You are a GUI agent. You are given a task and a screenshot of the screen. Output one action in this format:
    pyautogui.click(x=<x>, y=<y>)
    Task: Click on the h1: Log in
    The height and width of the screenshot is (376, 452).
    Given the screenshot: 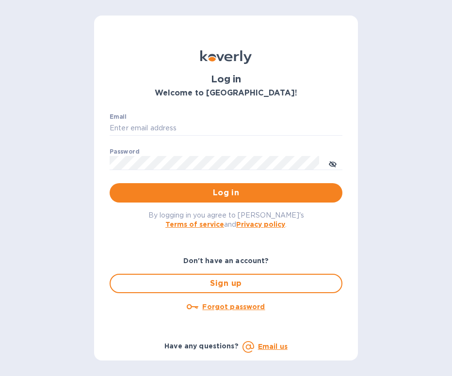 What is the action you would take?
    pyautogui.click(x=226, y=79)
    